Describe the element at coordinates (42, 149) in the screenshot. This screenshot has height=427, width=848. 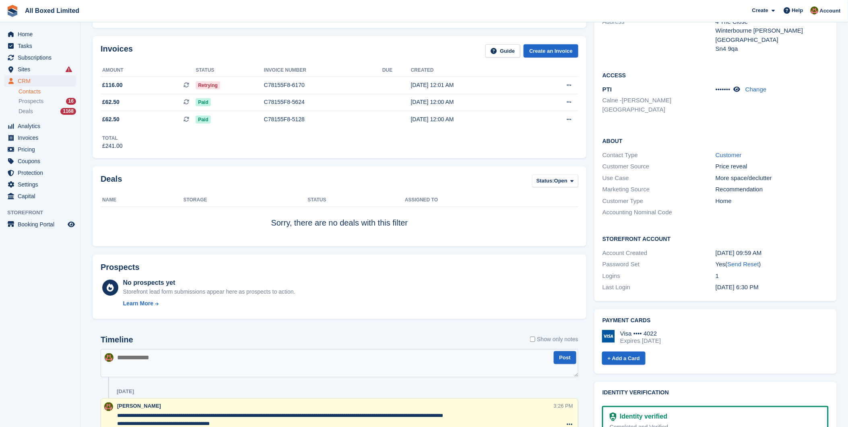
I see `span: Pricing` at that location.